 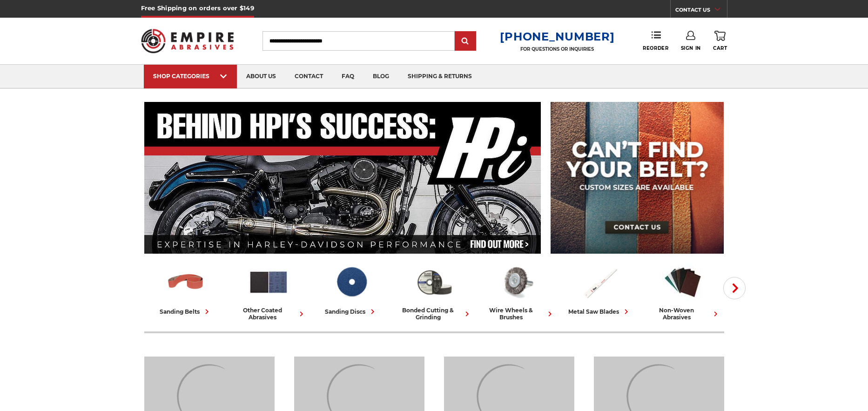 What do you see at coordinates (720, 41) in the screenshot?
I see `a: Cart` at bounding box center [720, 41].